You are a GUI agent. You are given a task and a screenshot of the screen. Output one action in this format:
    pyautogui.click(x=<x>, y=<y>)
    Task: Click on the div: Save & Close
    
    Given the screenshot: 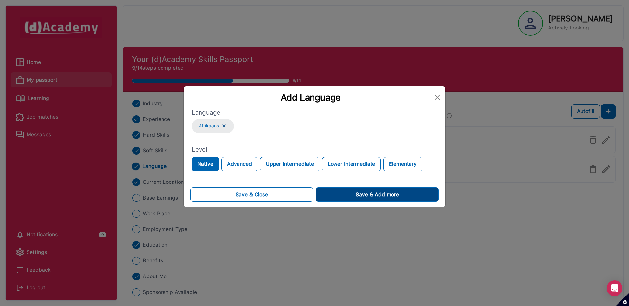 What is the action you would take?
    pyautogui.click(x=252, y=195)
    